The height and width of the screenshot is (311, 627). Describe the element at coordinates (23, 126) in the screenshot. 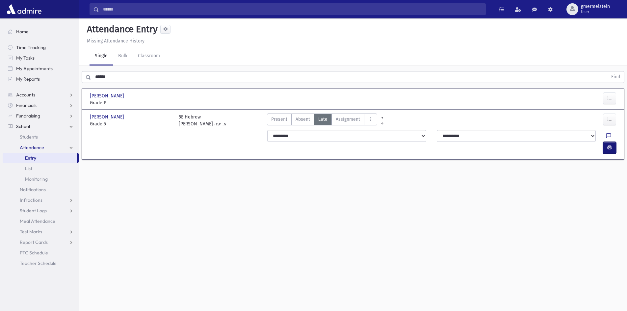

I see `span: School` at that location.